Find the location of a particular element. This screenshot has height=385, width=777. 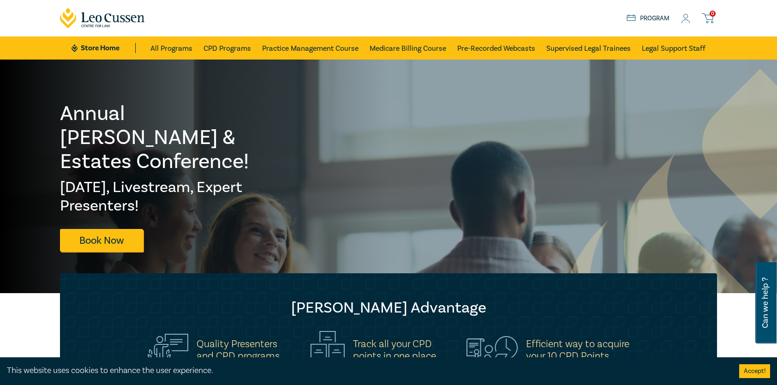

a: Legal Support Staff is located at coordinates (674, 48).